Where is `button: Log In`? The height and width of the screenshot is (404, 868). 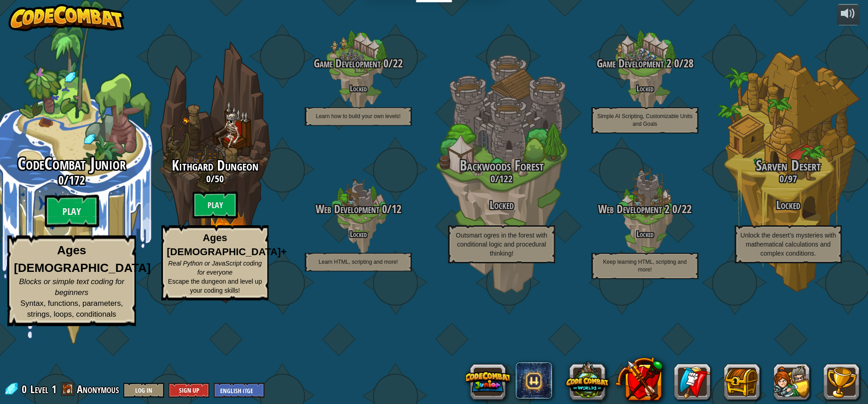 button: Log In is located at coordinates (144, 390).